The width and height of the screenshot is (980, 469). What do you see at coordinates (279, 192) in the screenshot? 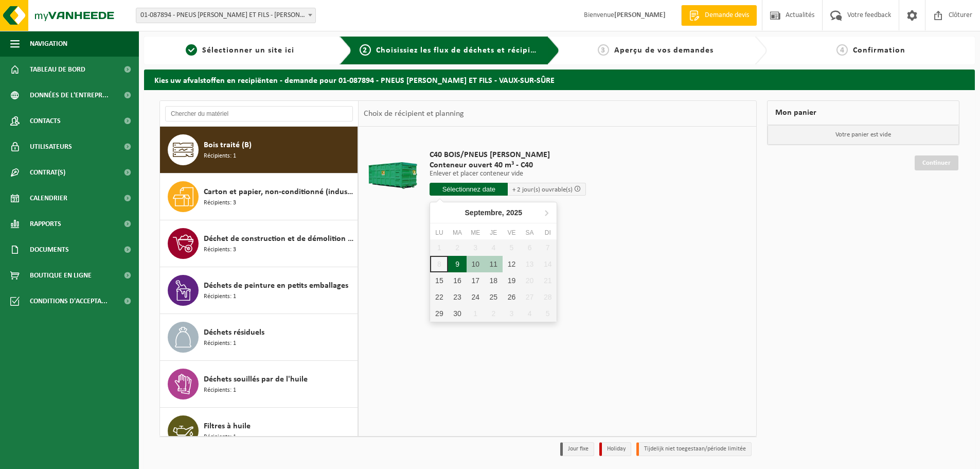
I see `span: Carton et papier, non-conditionné (industriel)` at bounding box center [279, 192].